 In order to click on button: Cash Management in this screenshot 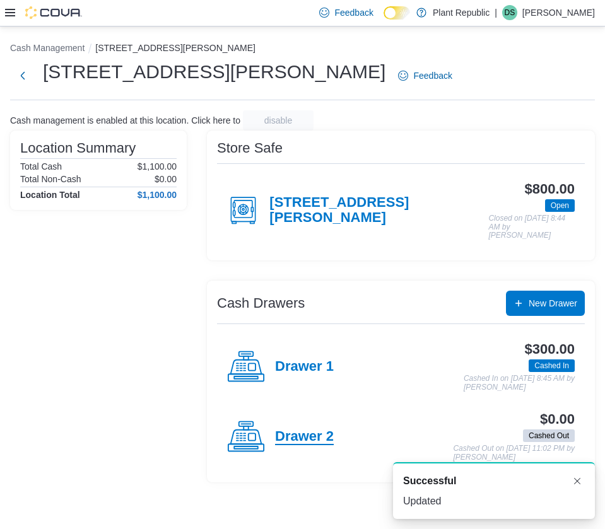, I will do `click(47, 48)`.